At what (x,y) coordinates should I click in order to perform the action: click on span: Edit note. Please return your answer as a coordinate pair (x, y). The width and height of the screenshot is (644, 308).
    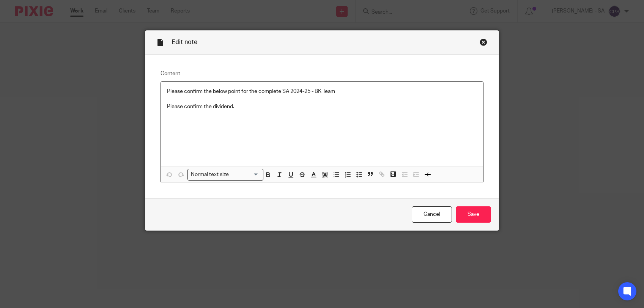
    Looking at the image, I should click on (184, 42).